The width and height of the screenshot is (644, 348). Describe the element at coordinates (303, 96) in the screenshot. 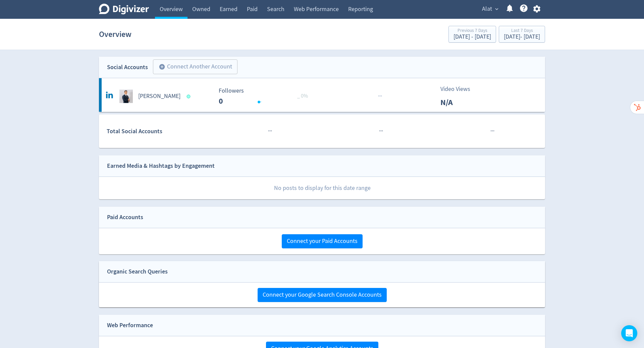

I see `span: _ 0%` at that location.